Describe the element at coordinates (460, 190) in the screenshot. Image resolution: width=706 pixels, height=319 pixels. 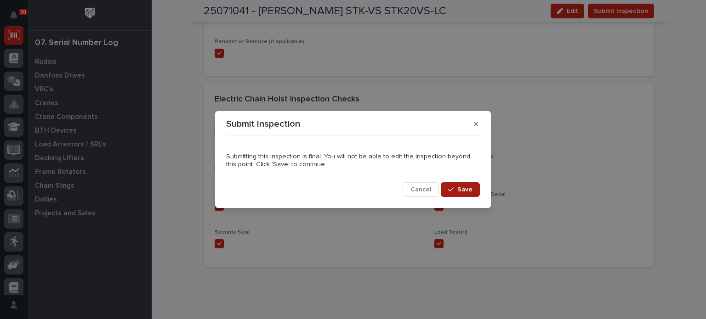
I see `button: Save` at that location.